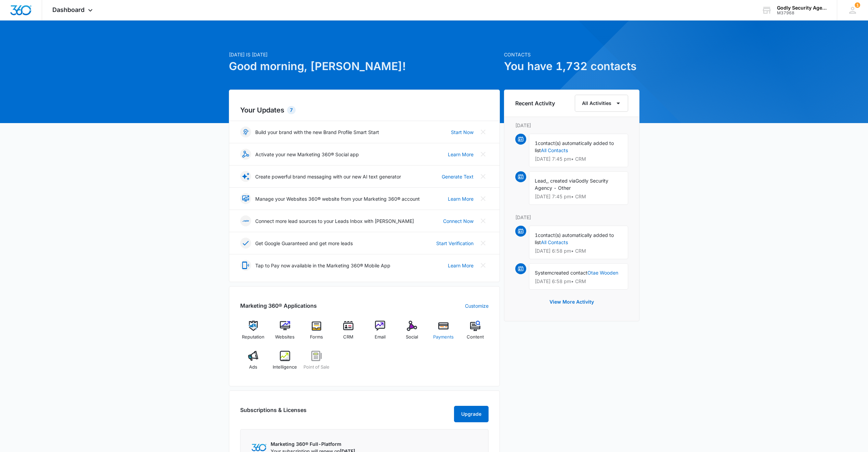  Describe the element at coordinates (477, 306) in the screenshot. I see `a: Customize` at that location.